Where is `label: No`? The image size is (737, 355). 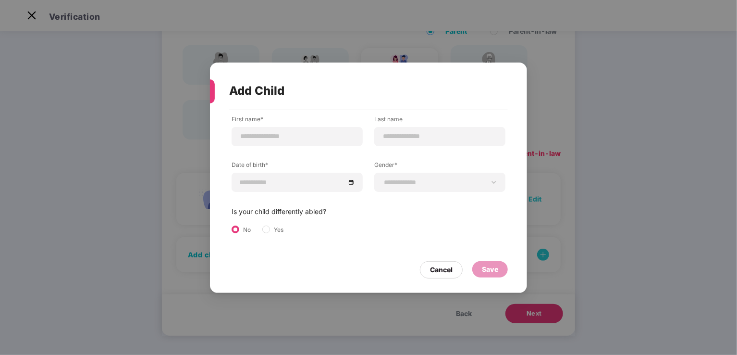
label: No is located at coordinates (247, 231).